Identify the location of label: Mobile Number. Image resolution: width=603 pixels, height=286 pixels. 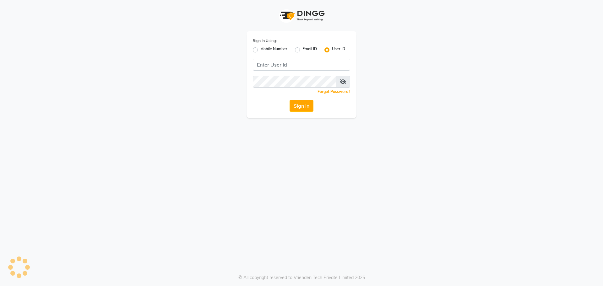
(274, 50).